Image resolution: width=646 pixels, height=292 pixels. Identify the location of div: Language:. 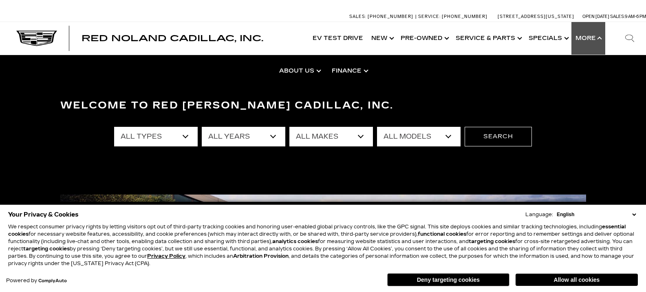
(539, 214).